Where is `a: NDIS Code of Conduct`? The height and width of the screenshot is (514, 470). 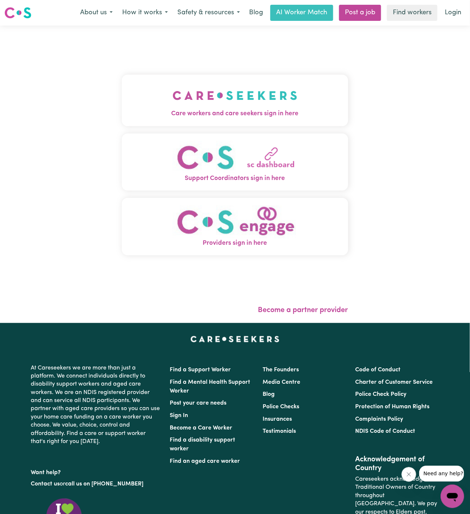
a: NDIS Code of Conduct is located at coordinates (385, 431).